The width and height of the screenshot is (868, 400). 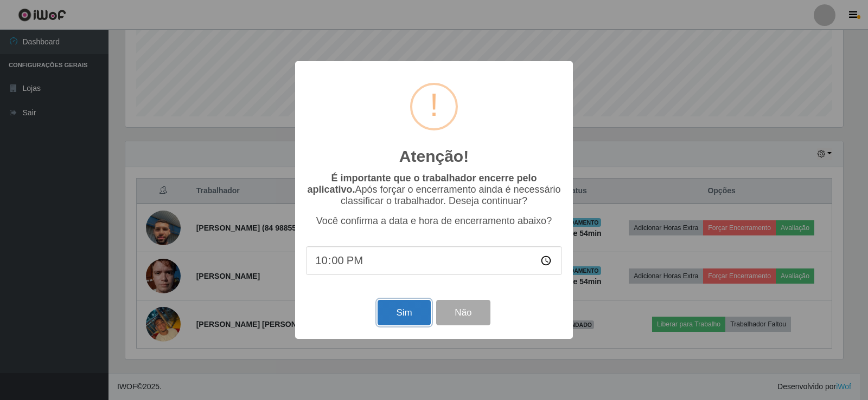 I want to click on p: Você confirma a data e hora de encerramento abaixo?, so click(x=434, y=221).